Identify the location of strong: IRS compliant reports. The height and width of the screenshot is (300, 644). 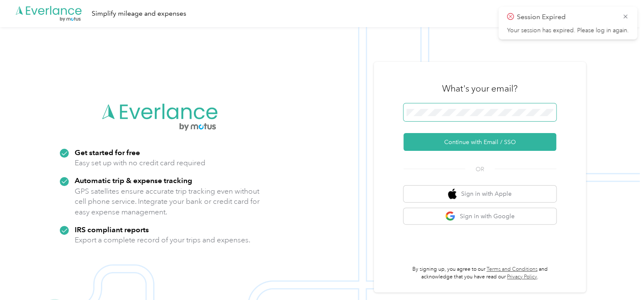
(112, 229).